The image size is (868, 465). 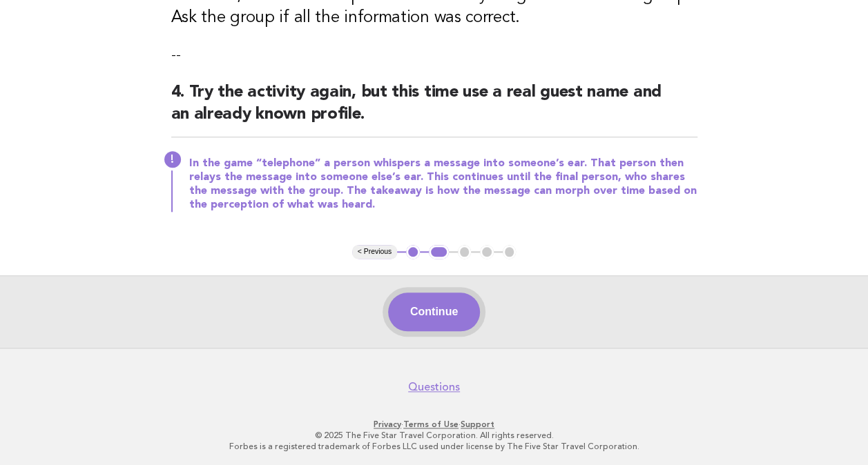 I want to click on h2: 4. Try the activity again, but this time use a real guest name and an already known profile., so click(x=435, y=109).